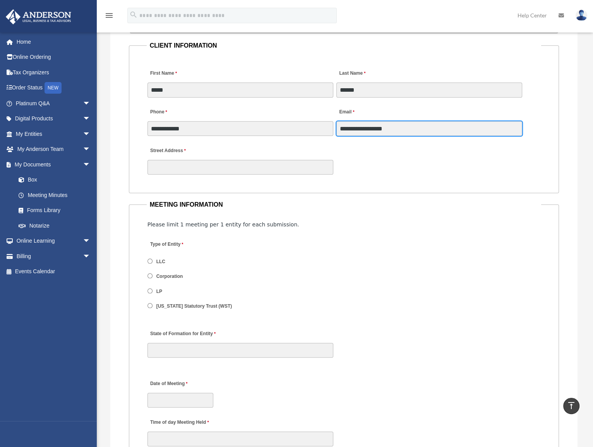 The image size is (593, 447). I want to click on a: Billingarrow_drop_down, so click(54, 256).